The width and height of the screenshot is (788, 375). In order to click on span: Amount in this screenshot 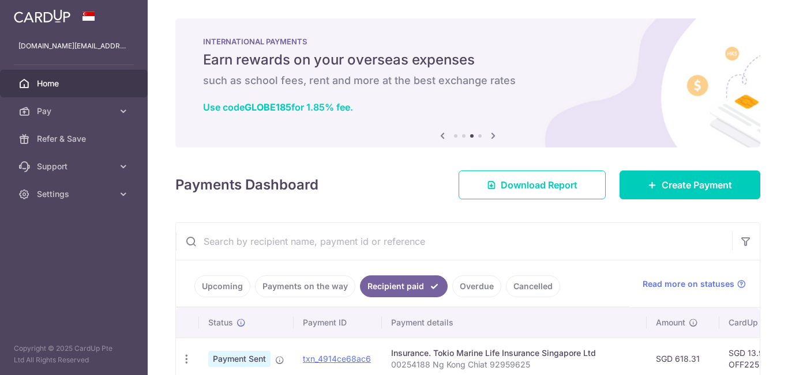, I will do `click(670, 323)`.